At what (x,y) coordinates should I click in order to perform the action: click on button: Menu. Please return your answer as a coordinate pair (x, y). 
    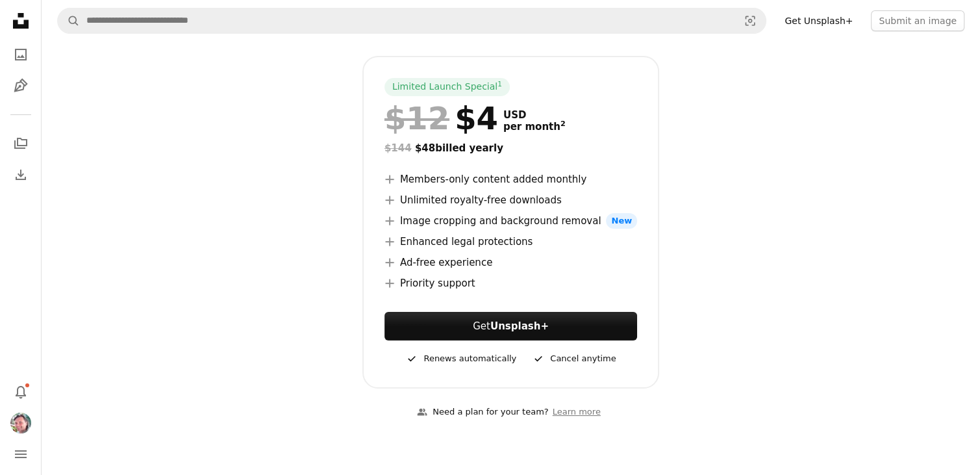
    Looking at the image, I should click on (21, 454).